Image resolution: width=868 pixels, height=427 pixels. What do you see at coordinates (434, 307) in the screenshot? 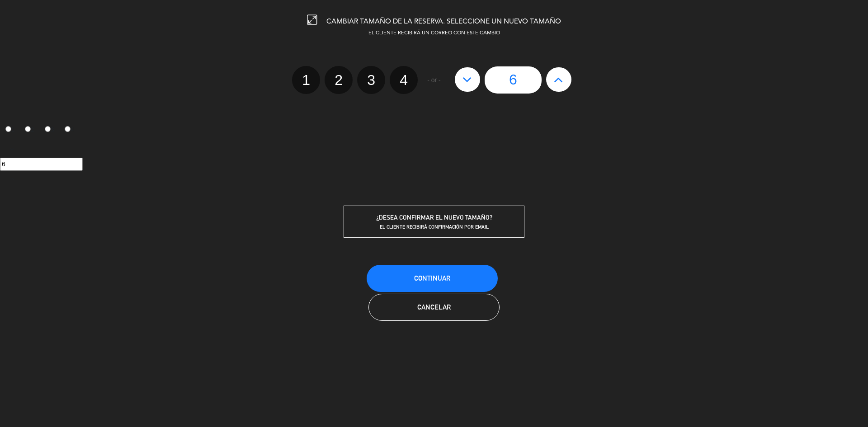
I see `span: Cancelar` at bounding box center [434, 307].